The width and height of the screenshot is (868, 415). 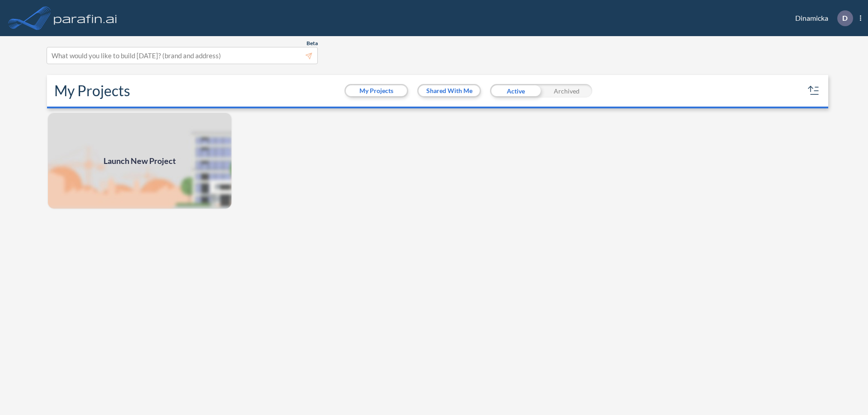 What do you see at coordinates (139, 161) in the screenshot?
I see `img: add` at bounding box center [139, 161].